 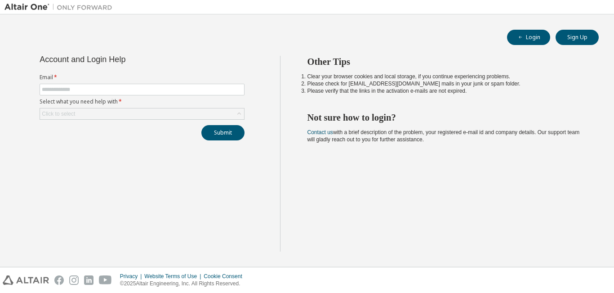 I want to click on button: Sign Up, so click(x=577, y=37).